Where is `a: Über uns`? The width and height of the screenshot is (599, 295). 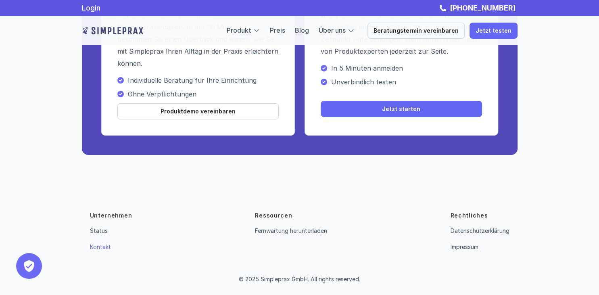
a: Über uns is located at coordinates (332, 30).